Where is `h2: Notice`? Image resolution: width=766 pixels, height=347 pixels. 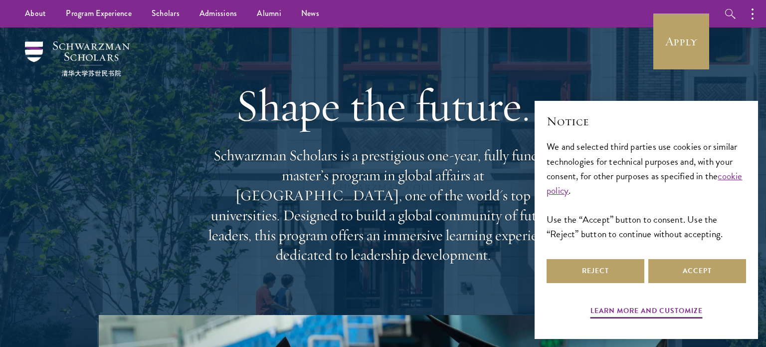
h2: Notice is located at coordinates (647, 121).